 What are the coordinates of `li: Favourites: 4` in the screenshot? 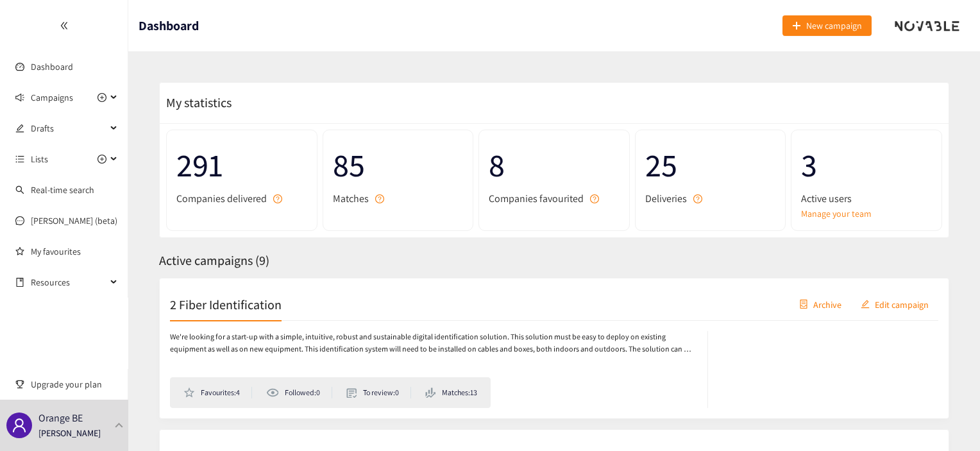 It's located at (217, 393).